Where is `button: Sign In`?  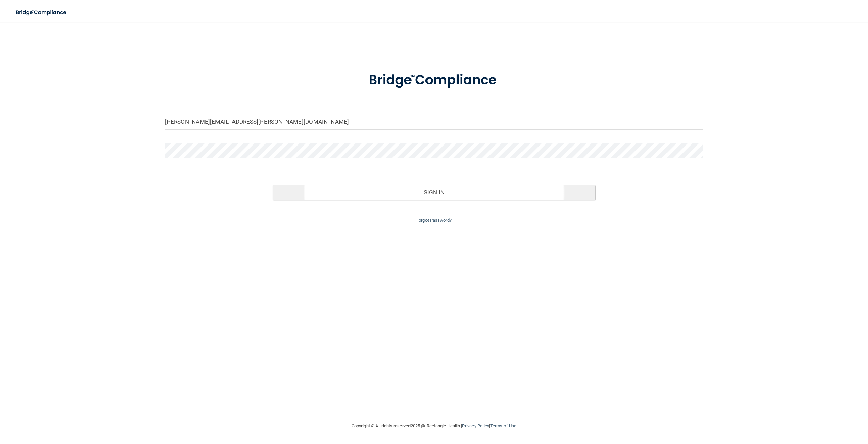
button: Sign In is located at coordinates (434, 192).